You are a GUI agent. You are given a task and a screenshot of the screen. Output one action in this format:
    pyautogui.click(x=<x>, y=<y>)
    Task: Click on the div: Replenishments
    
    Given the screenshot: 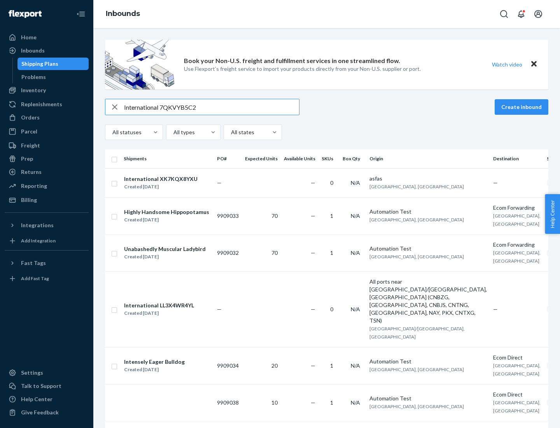 What is the action you would take?
    pyautogui.click(x=42, y=104)
    